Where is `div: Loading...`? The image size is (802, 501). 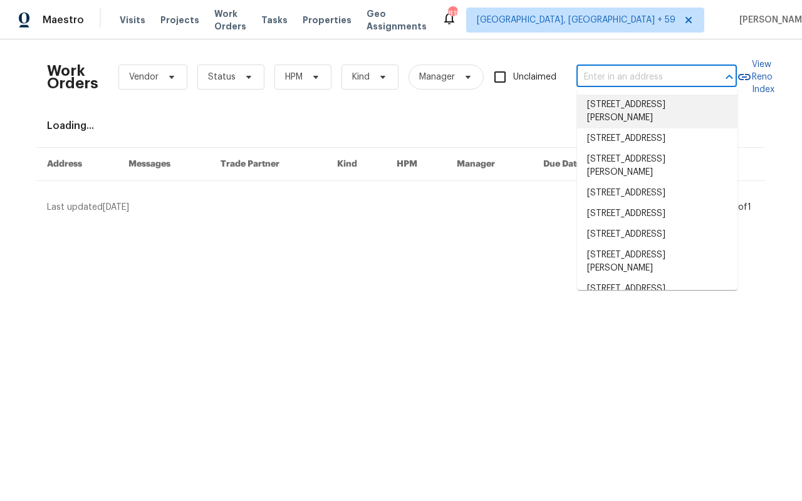 div: Loading... is located at coordinates (401, 126).